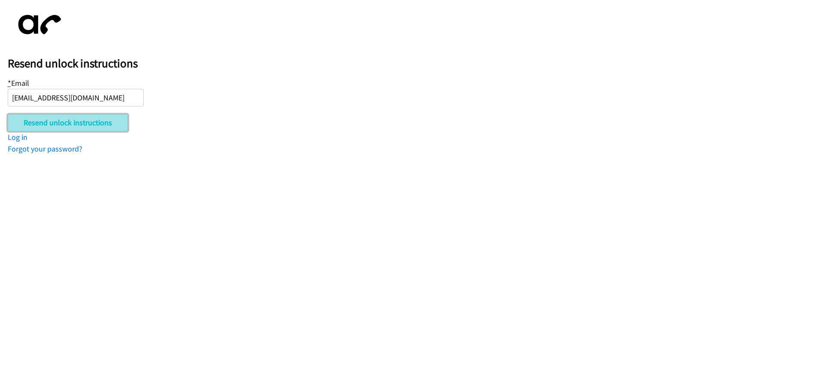 The image size is (824, 391). I want to click on h2: Resend unlock instructions, so click(416, 63).